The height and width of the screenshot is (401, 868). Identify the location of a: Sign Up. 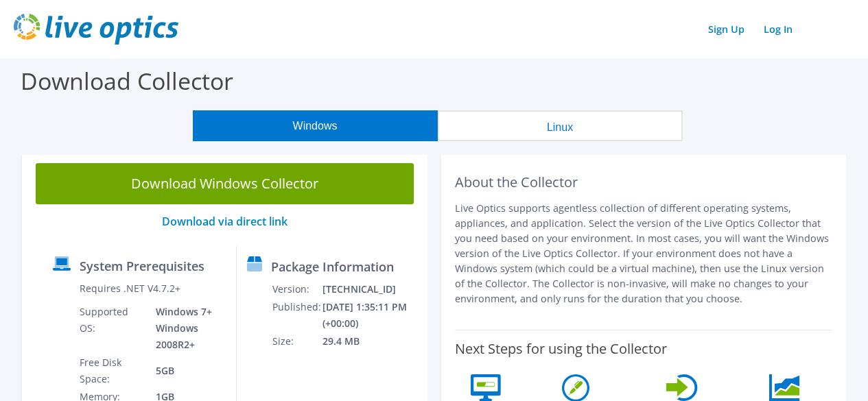
(726, 29).